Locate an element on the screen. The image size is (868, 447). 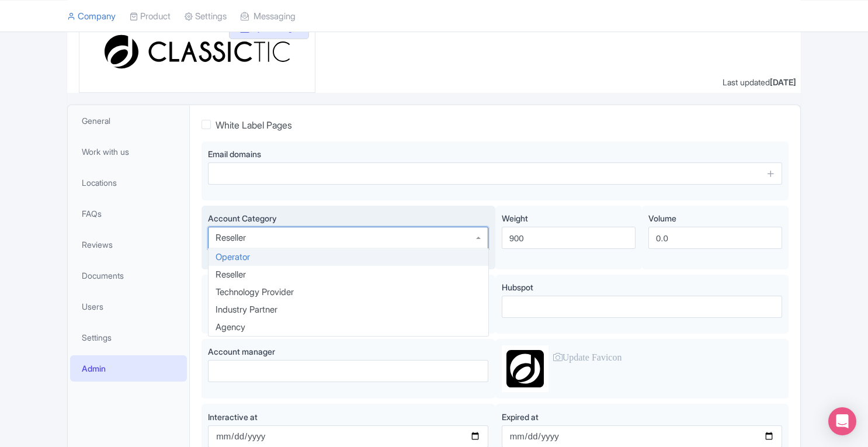
span: Locations is located at coordinates (100, 182).